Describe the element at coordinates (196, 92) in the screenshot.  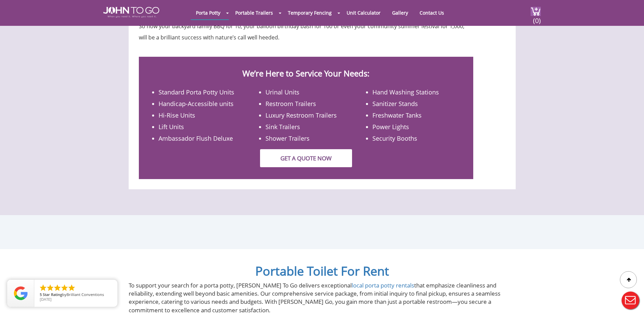
I see `a: Standard Porta Potty Units` at that location.